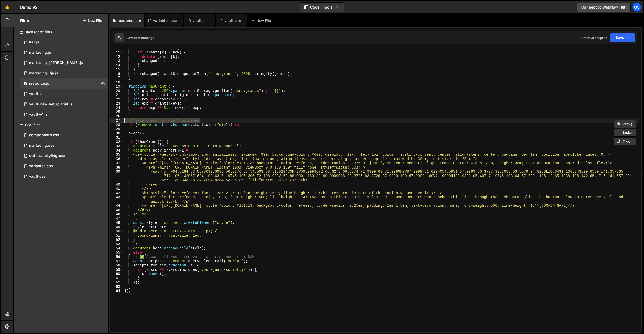  What do you see at coordinates (322, 7) in the screenshot?
I see `button: Code + Tools` at bounding box center [322, 7].